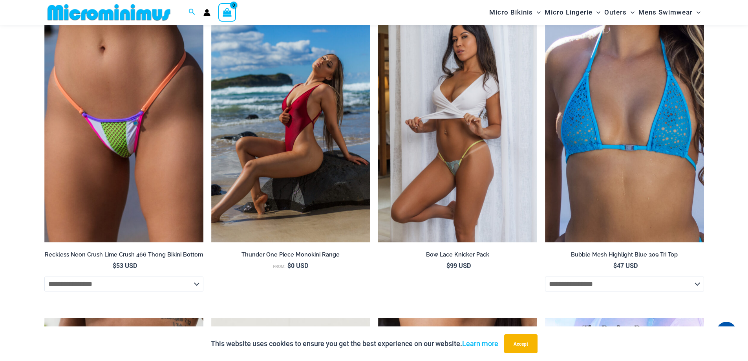 The height and width of the screenshot is (361, 748). What do you see at coordinates (458, 265) in the screenshot?
I see `bdi: 99 USD` at bounding box center [458, 265].